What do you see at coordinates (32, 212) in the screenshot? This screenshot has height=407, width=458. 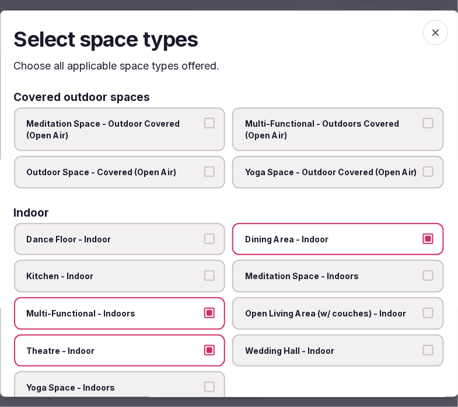 I see `h3: Indoor` at bounding box center [32, 212].